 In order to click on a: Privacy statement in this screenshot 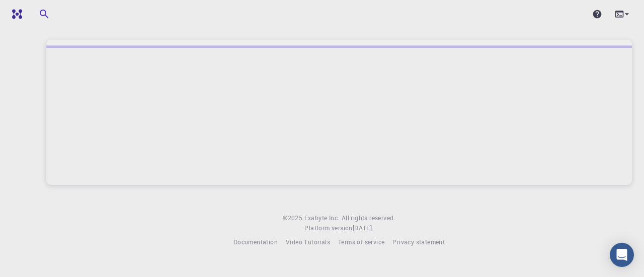, I will do `click(418, 243)`.